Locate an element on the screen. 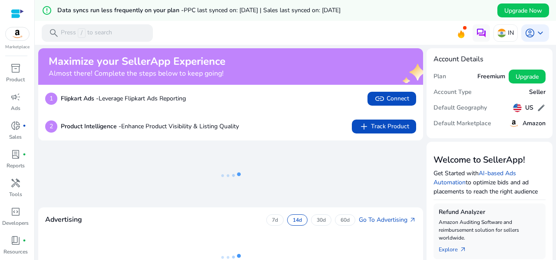 The height and width of the screenshot is (260, 556). p: Tools is located at coordinates (16, 194).